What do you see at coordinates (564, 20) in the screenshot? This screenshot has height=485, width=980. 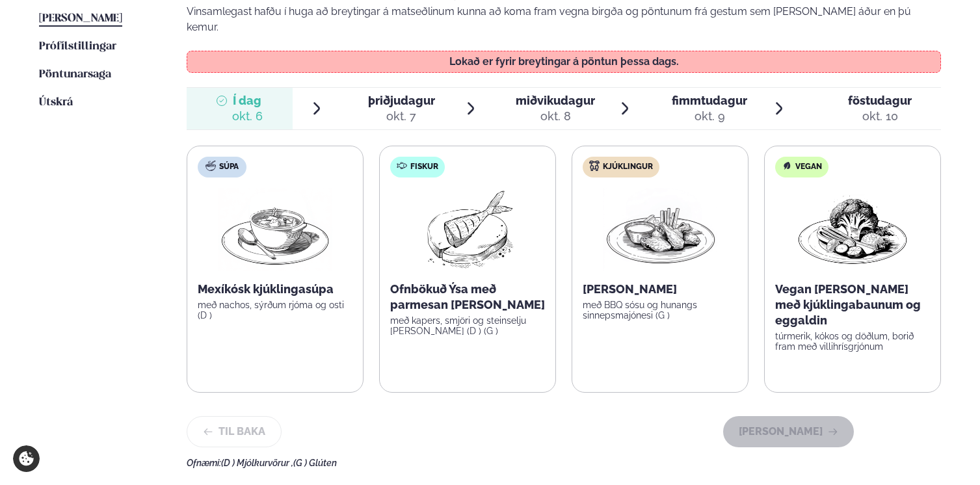 I see `p: Vinsamlegast hafðu í huga að breytingar á matseðlinum kunna að koma fram vegna birgða og pöntunum...` at bounding box center [564, 20].